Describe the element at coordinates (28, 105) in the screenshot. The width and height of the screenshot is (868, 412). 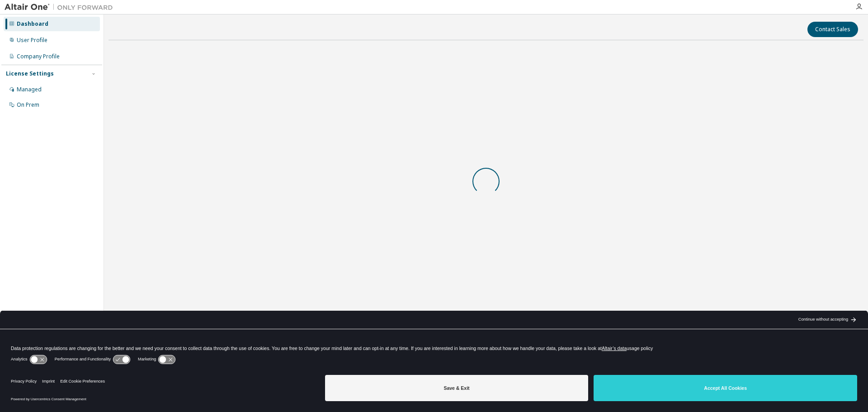
I see `div: On Prem` at that location.